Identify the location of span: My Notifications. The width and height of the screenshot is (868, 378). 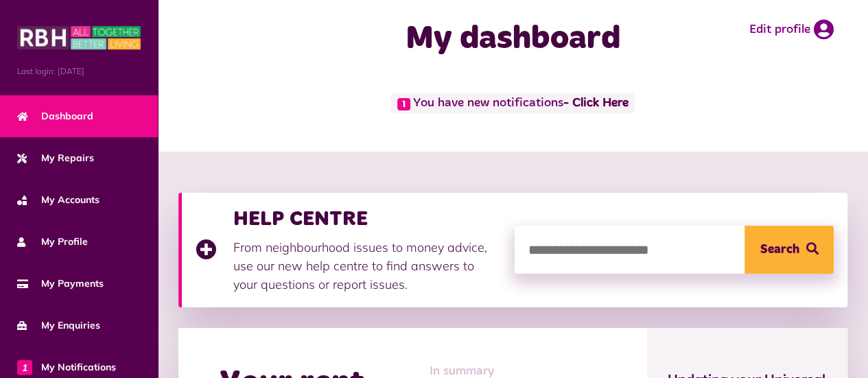
(66, 367).